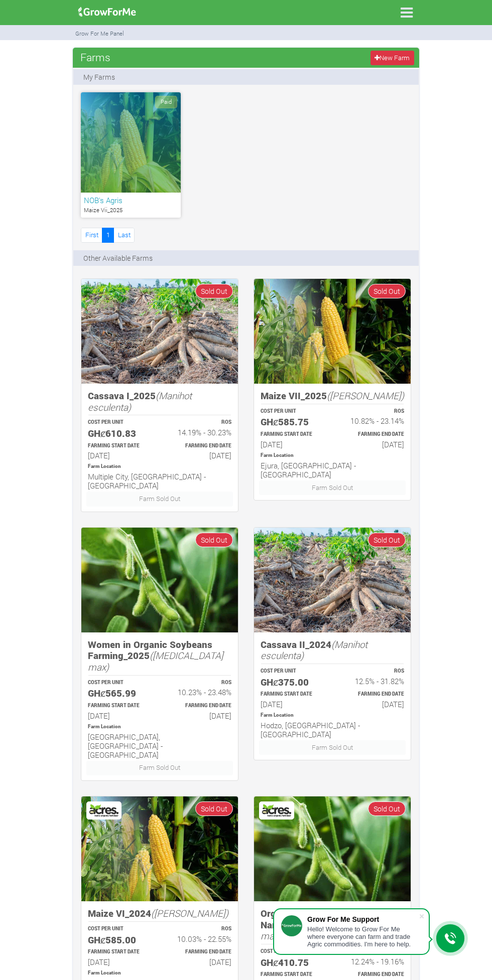  What do you see at coordinates (200, 433) in the screenshot?
I see `h6: 14.19% - 30.23%` at bounding box center [200, 433].